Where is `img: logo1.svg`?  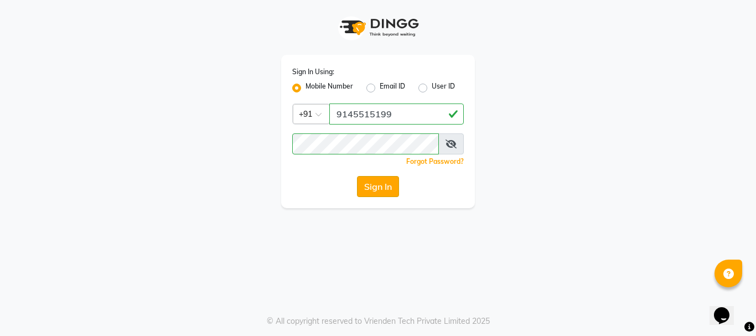
img: logo1.svg is located at coordinates (378, 27).